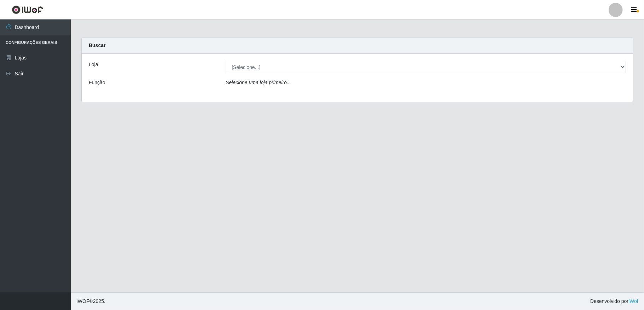 Image resolution: width=644 pixels, height=310 pixels. I want to click on strong: Buscar, so click(97, 45).